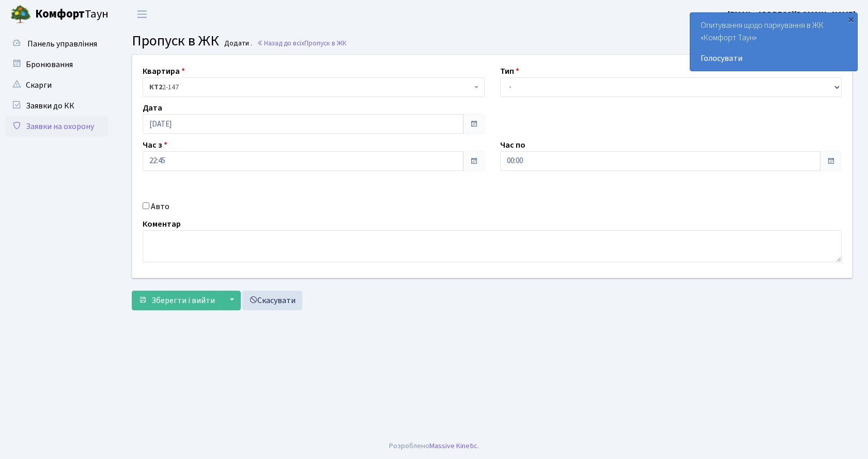 The height and width of the screenshot is (459, 868). What do you see at coordinates (302, 43) in the screenshot?
I see `a: Назад до всіхПропуск в ЖК` at bounding box center [302, 43].